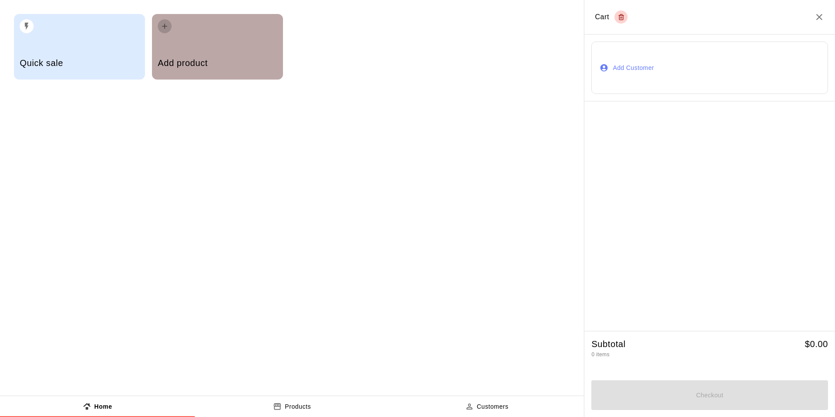 The image size is (835, 417). What do you see at coordinates (298, 406) in the screenshot?
I see `p: Products` at bounding box center [298, 406].